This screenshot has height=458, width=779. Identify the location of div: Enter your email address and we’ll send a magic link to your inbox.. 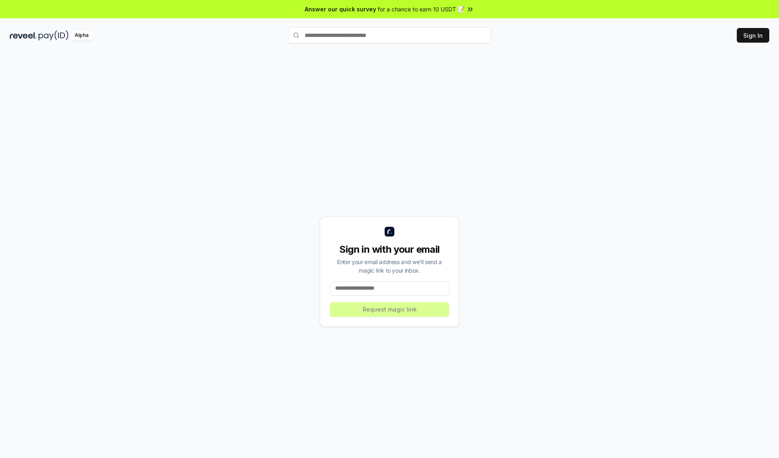
(389, 266).